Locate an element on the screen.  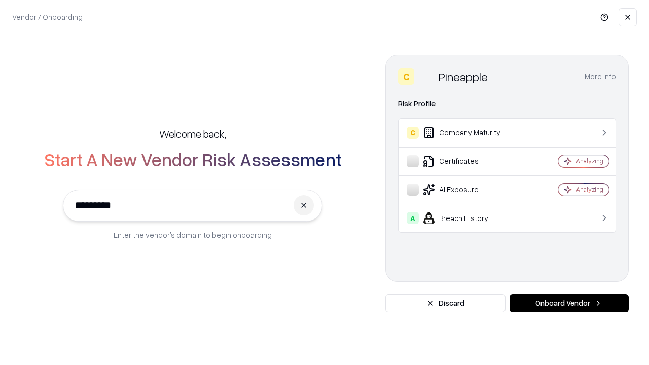
button: Discard is located at coordinates (445, 303).